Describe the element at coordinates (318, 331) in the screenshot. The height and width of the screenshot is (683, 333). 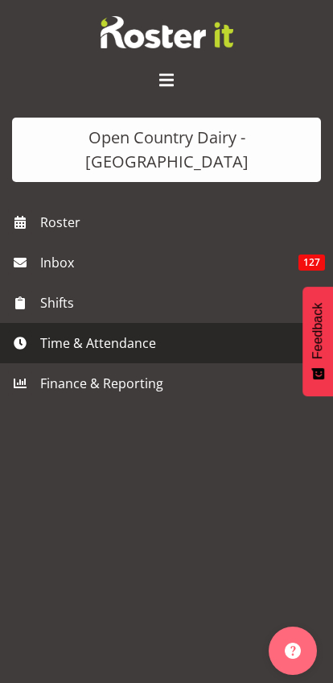
I see `span: Feedback` at that location.